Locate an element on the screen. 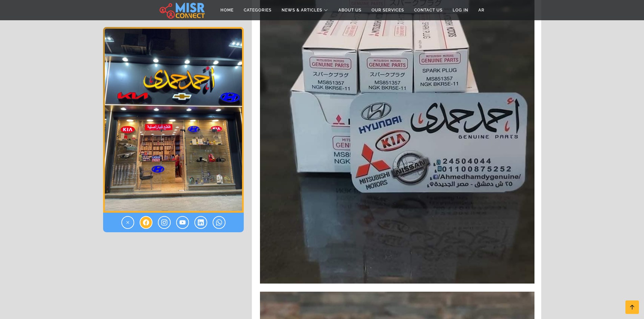 Image resolution: width=644 pixels, height=319 pixels. a: Home is located at coordinates (227, 10).